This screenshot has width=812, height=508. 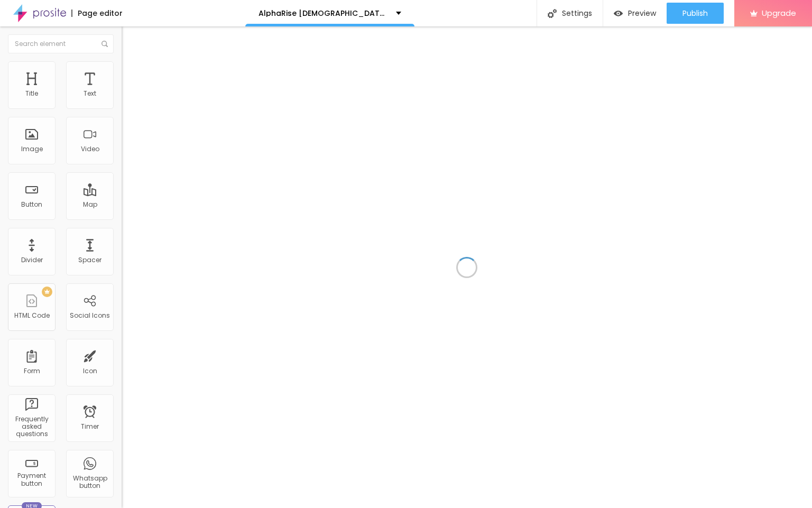 I want to click on div: Social Icons, so click(x=90, y=315).